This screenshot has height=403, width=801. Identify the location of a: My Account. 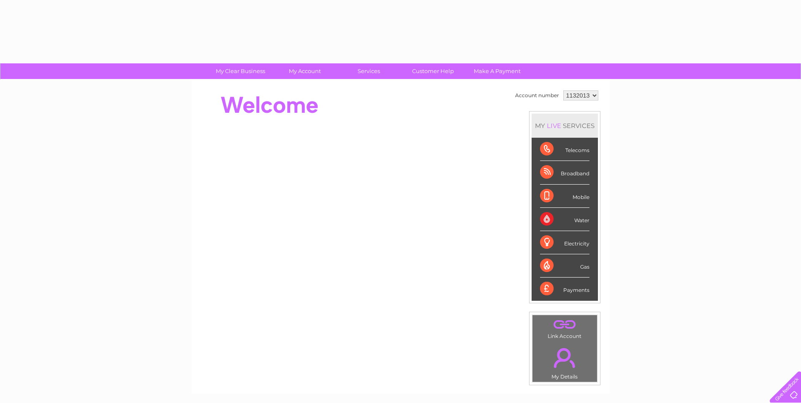
(305, 71).